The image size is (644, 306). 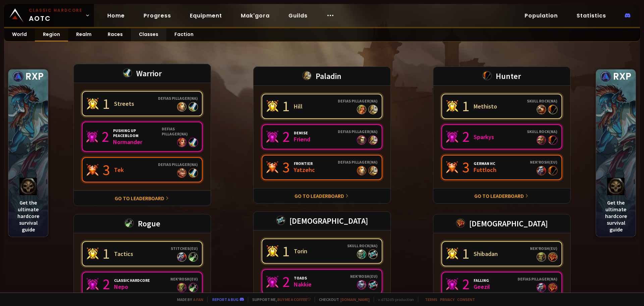 I want to click on a: 2toadsNakkieNek'Rosh(EU), so click(x=322, y=281).